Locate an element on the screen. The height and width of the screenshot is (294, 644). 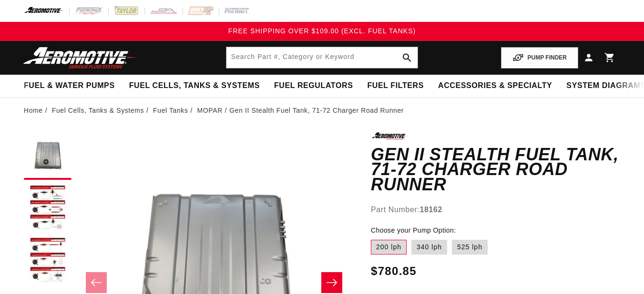
label: 525 lph is located at coordinates (469, 248).